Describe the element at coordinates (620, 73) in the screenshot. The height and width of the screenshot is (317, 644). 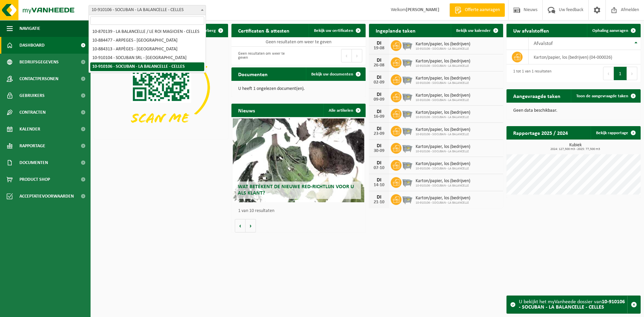
I see `button: 1` at that location.